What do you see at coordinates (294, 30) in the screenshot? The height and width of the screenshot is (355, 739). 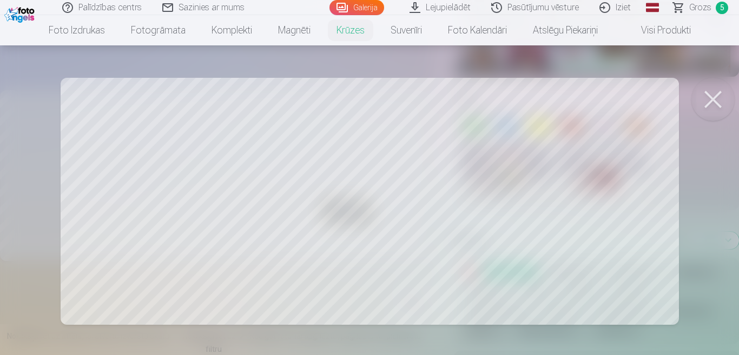 I see `a: Magnēti` at bounding box center [294, 30].